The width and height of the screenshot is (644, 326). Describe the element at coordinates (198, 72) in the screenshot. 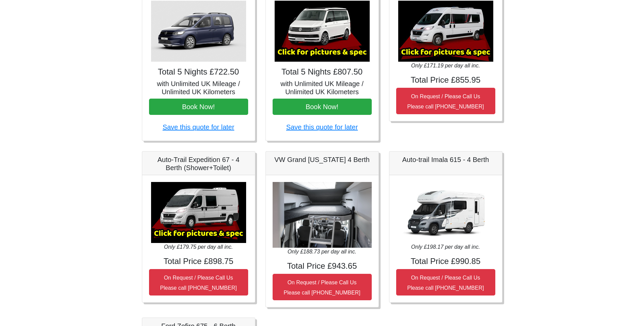

I see `h4: Total 5 Nights £722.50` at that location.